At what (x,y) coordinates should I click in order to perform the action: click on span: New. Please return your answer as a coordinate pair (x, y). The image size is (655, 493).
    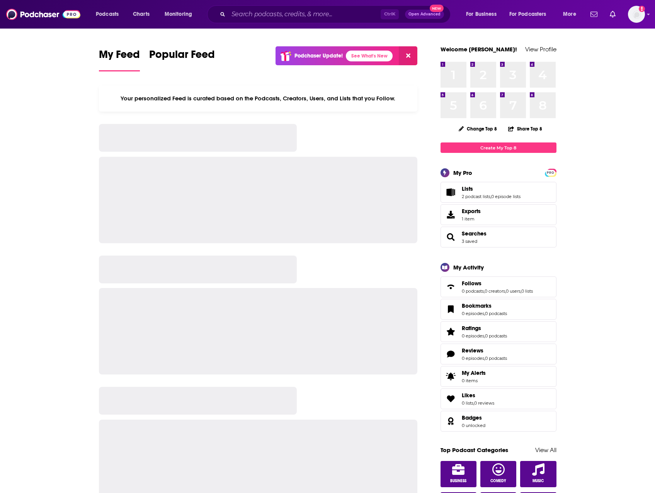
    Looking at the image, I should click on (437, 8).